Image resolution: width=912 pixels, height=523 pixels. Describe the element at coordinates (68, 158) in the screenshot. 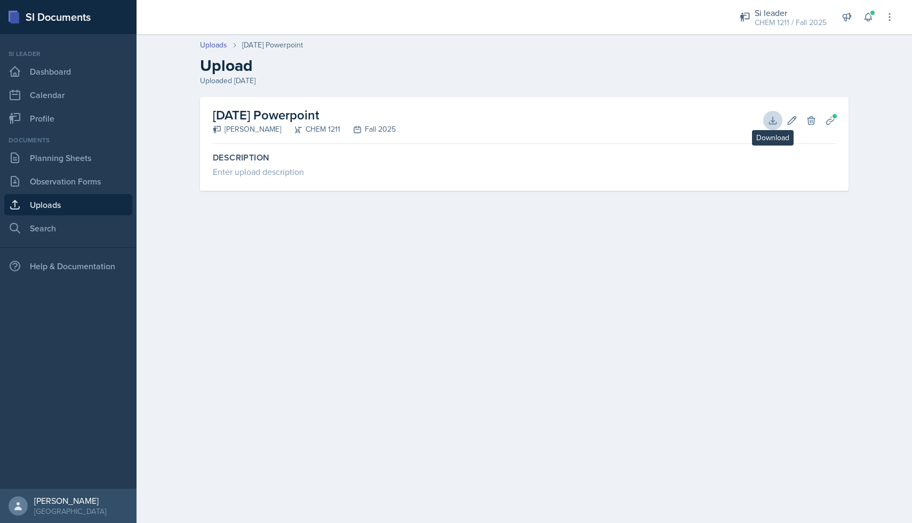

I see `a: Planning Sheets` at that location.